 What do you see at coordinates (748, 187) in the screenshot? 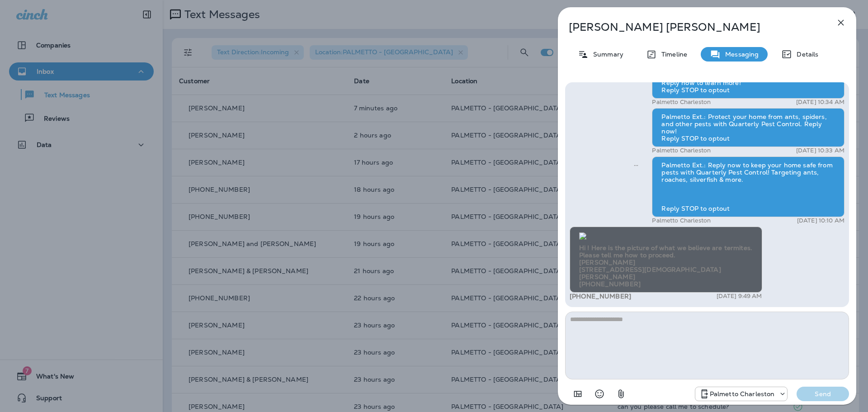
I see `div: Palmetto Ext.: Reply now to keep your home safe from pests with Quarterly Pest Control! Targeting...` at bounding box center [748, 187].